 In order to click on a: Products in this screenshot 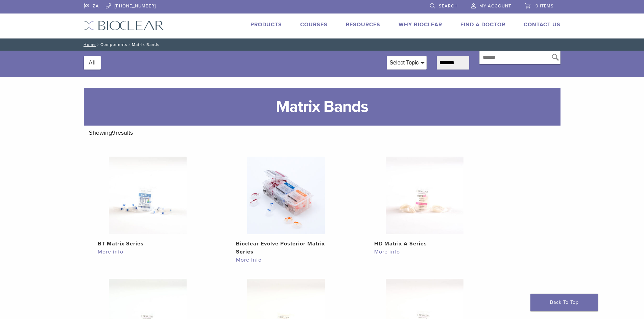, I will do `click(266, 25)`.